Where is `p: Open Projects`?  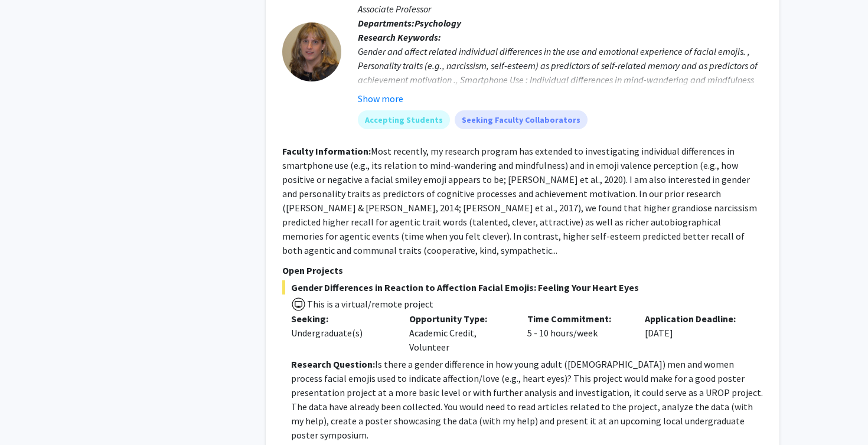 p: Open Projects is located at coordinates (523, 270).